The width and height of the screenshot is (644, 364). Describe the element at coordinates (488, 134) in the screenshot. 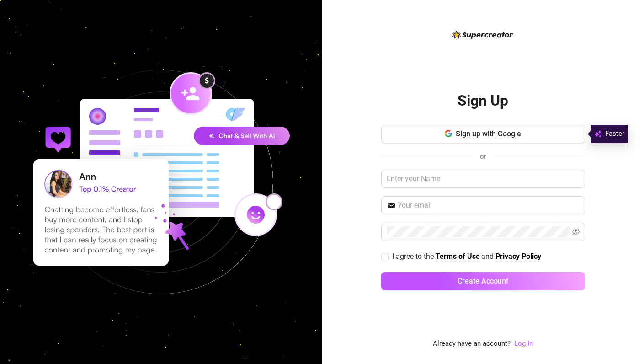

I see `span: Sign up with Google` at that location.